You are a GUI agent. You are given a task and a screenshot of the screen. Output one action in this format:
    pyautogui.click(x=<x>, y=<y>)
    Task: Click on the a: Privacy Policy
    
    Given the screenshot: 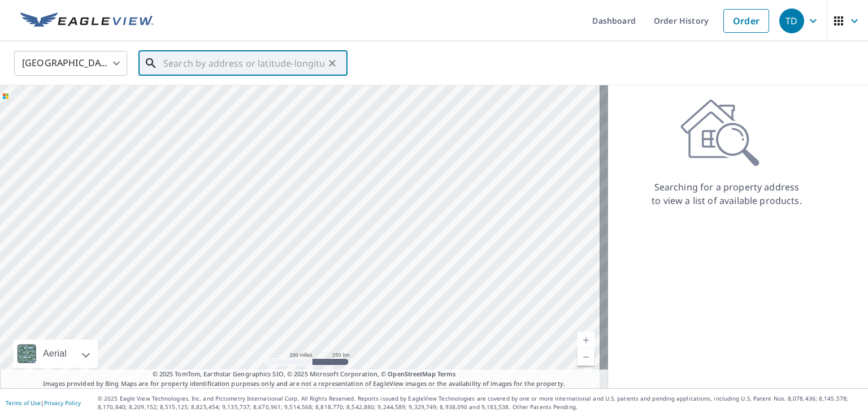 What is the action you would take?
    pyautogui.click(x=62, y=403)
    